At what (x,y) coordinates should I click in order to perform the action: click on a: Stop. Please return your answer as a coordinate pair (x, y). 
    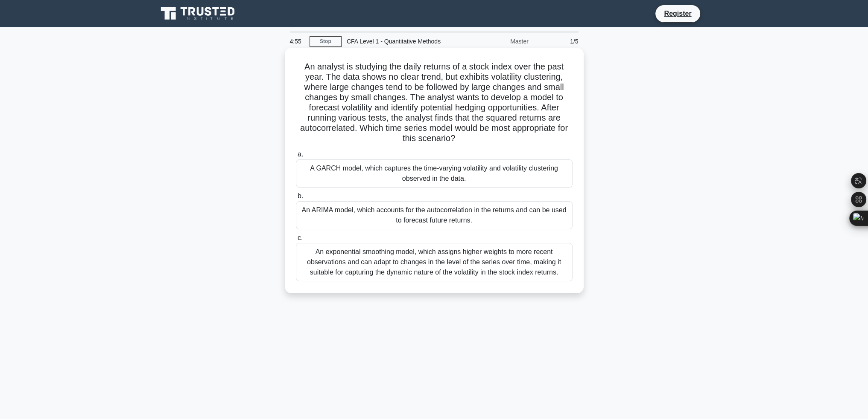
    Looking at the image, I should click on (325, 41).